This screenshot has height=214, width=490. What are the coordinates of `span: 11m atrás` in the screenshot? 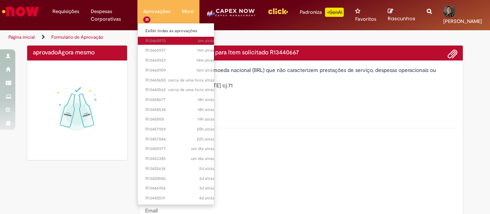 It's located at (206, 50).